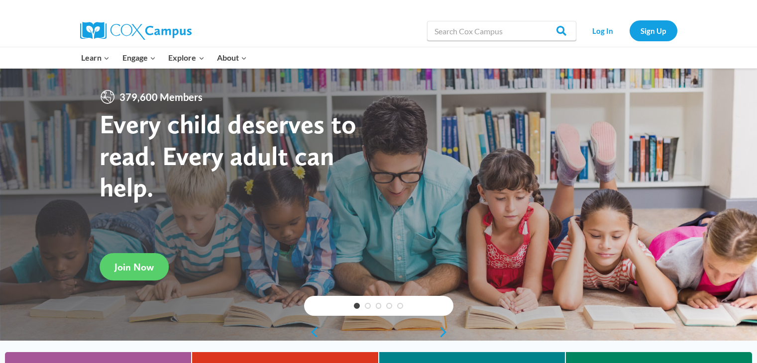  I want to click on strong: Every child deserves to read. Every adult can help., so click(228, 155).